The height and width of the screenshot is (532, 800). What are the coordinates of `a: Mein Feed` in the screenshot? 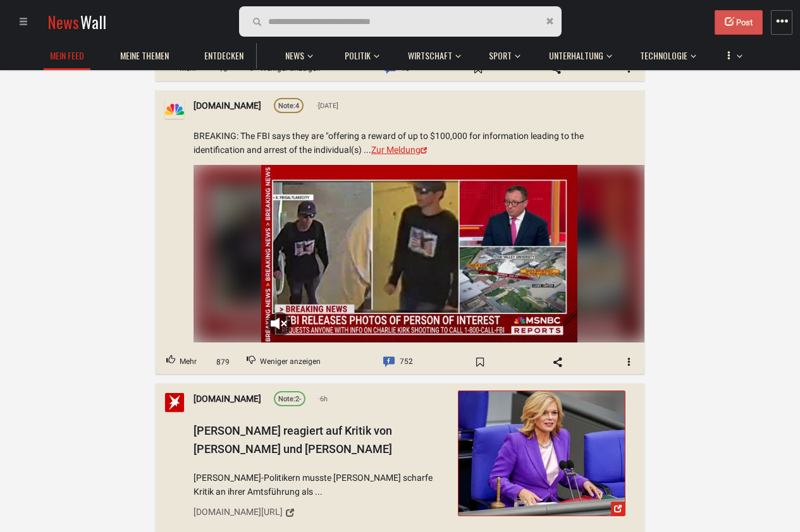 It's located at (67, 56).